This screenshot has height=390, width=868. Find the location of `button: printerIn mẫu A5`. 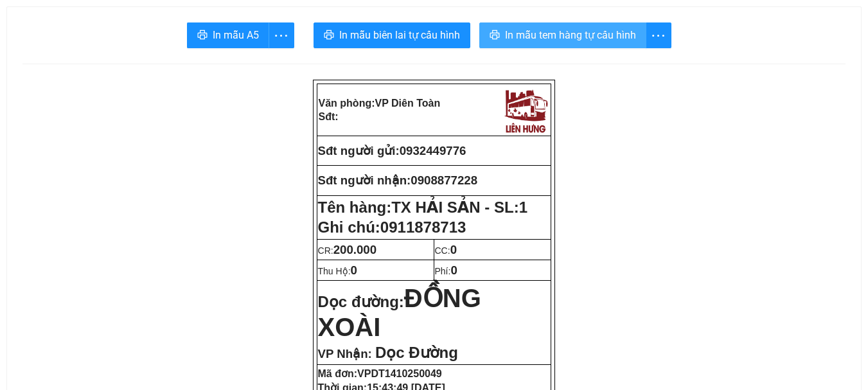

button: printerIn mẫu A5 is located at coordinates (228, 35).